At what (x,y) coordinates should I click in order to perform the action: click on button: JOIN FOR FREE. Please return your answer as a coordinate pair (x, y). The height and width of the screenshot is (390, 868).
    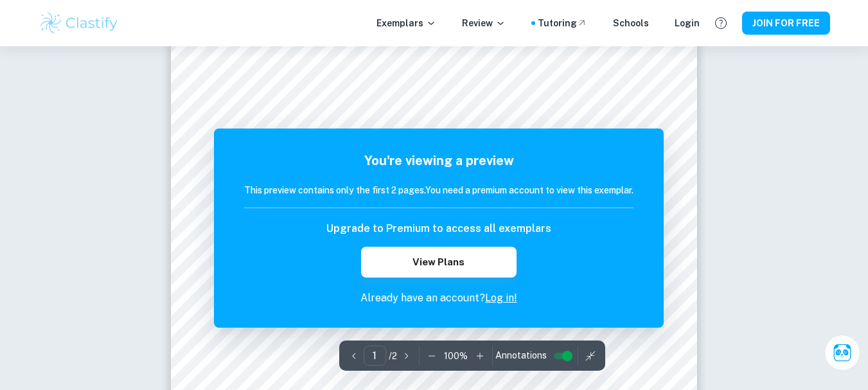
    Looking at the image, I should click on (786, 23).